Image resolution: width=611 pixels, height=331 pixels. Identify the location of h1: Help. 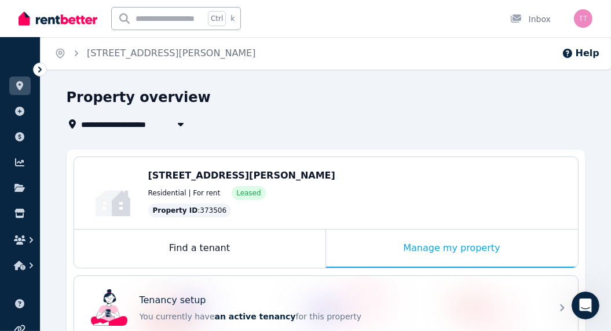
(117, 14).